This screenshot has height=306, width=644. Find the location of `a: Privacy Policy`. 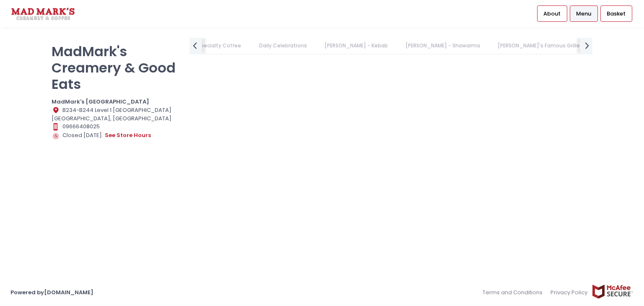

a: Privacy Policy is located at coordinates (569, 293).